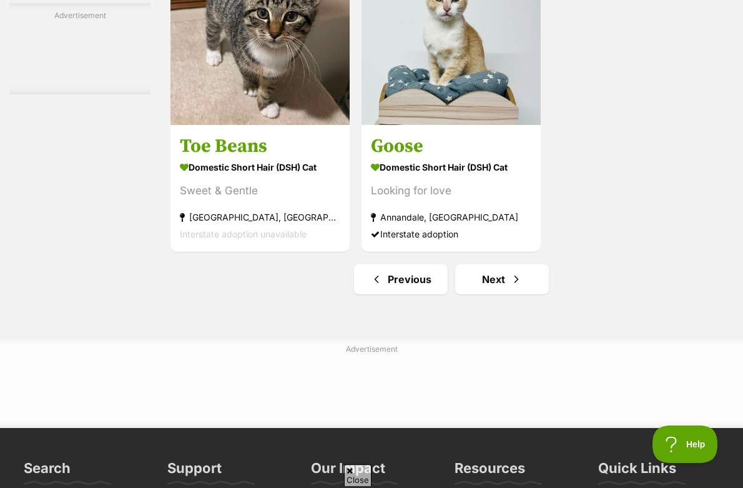 Image resolution: width=743 pixels, height=488 pixels. I want to click on nav: Pagination, so click(452, 279).